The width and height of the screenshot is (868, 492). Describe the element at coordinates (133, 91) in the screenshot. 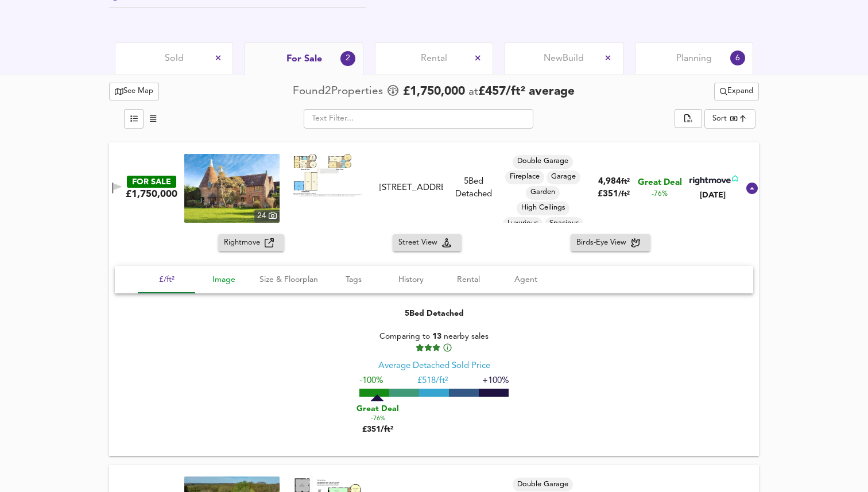

I see `span: See Map` at that location.